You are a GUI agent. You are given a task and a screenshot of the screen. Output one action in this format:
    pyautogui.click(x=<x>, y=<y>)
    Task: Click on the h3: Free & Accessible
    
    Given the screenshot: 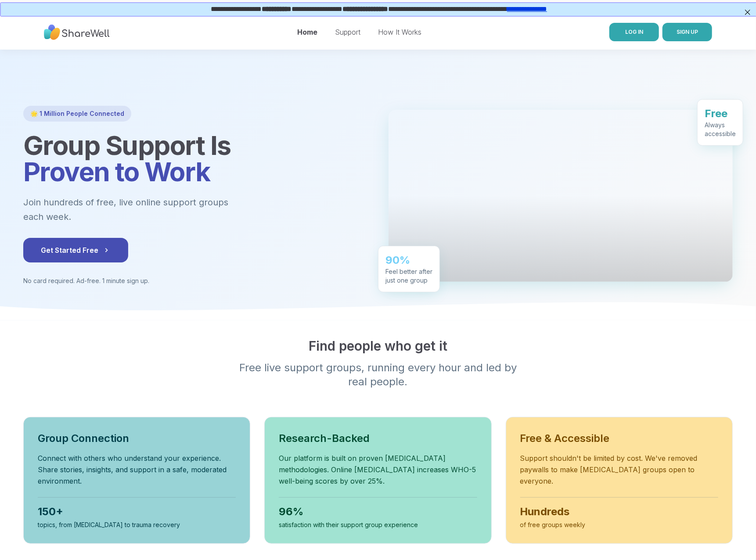 What is the action you would take?
    pyautogui.click(x=619, y=438)
    